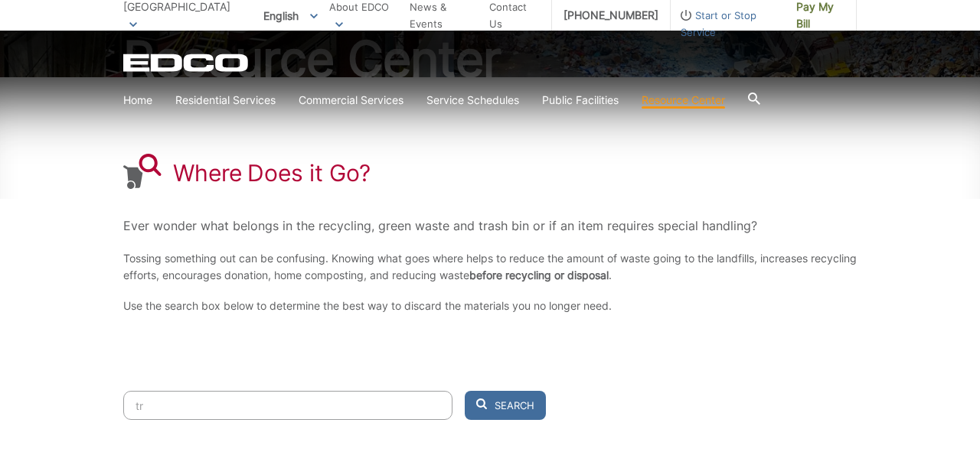  Describe the element at coordinates (138, 100) in the screenshot. I see `a: Home` at that location.